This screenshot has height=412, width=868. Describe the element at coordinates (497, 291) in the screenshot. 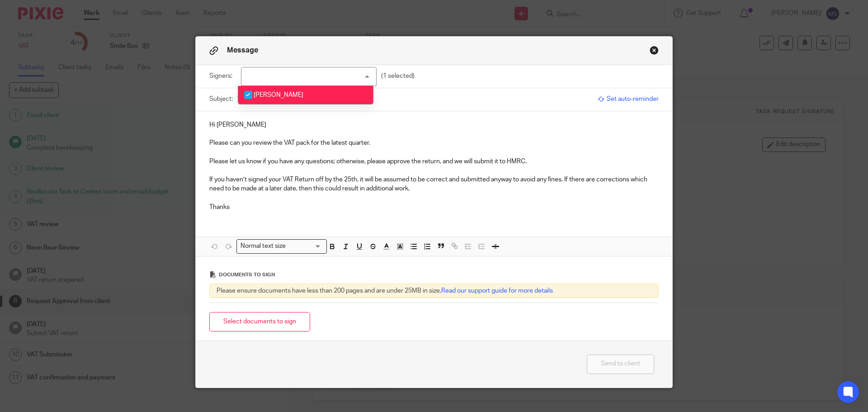

I see `a: Read our support guide for more details` at that location.